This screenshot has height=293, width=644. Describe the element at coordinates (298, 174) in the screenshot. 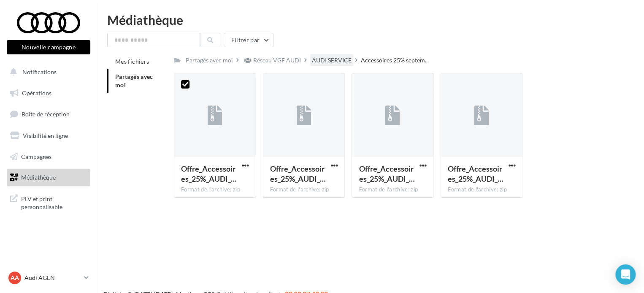

I see `span: Offre_Accessoires_25%_AUDI_SERVICE_POST_LINK` at that location.